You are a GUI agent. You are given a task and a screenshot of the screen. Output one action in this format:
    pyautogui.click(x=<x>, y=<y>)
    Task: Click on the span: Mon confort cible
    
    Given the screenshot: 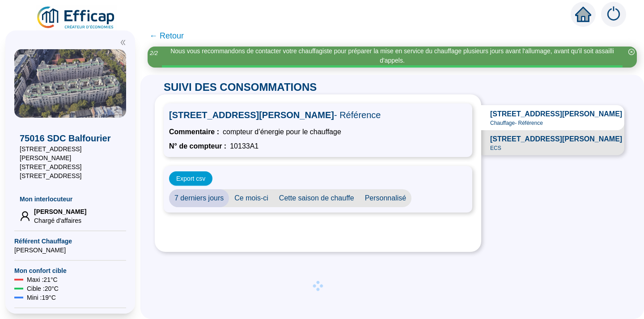 What is the action you would take?
    pyautogui.click(x=71, y=270)
    